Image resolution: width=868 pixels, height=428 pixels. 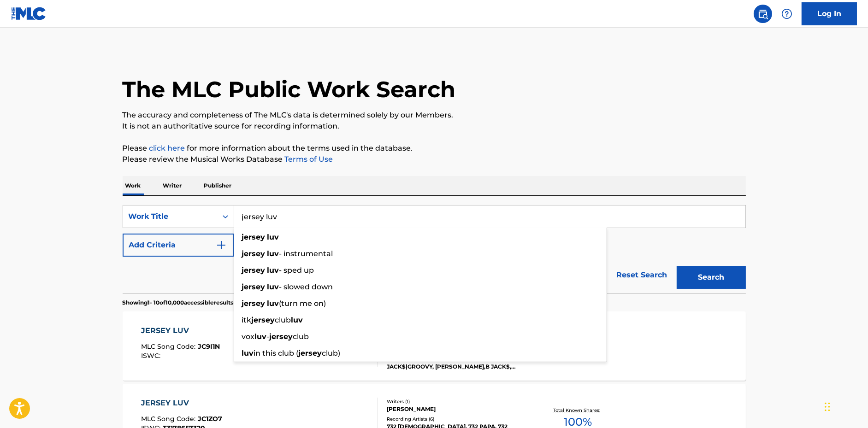 I want to click on p: It is not an authoritative source for recording information., so click(x=434, y=126).